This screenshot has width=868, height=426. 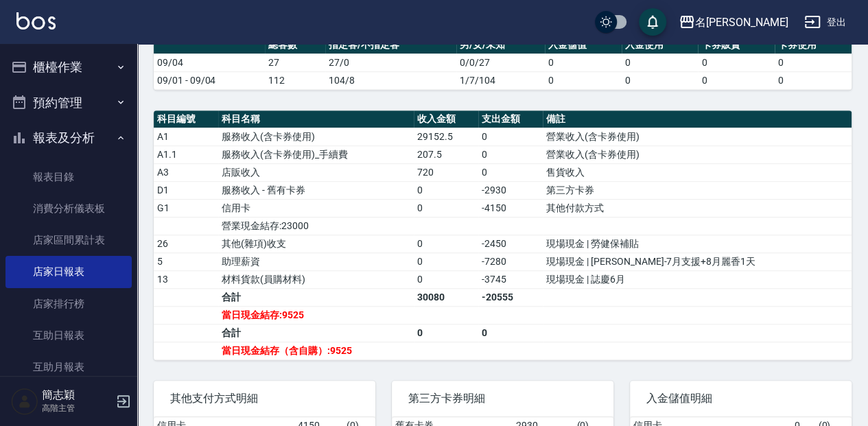 I want to click on button: 報表及分析, so click(x=69, y=138).